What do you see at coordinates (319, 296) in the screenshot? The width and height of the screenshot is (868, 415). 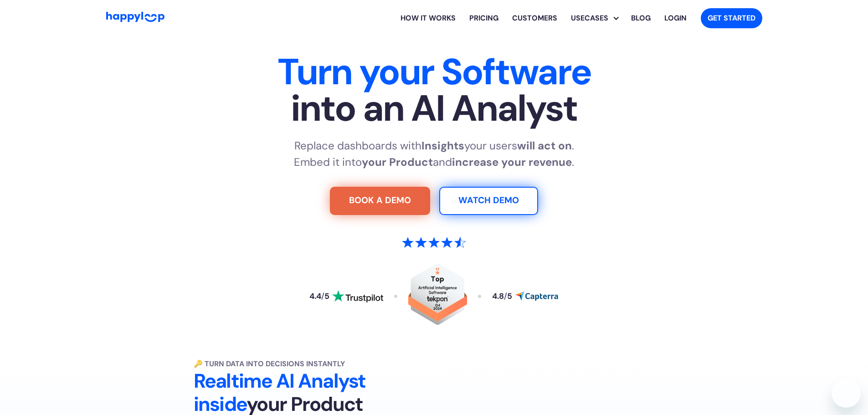 I see `div: 4.4 5` at bounding box center [319, 296].